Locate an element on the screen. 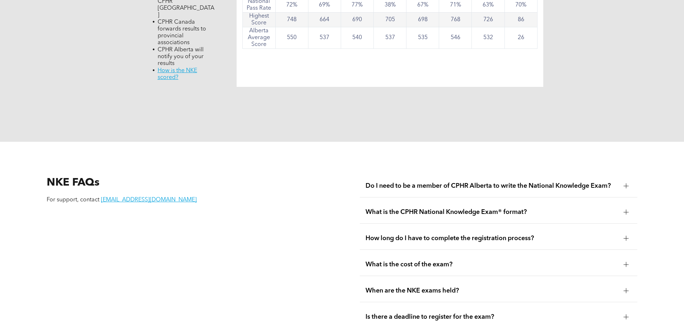 This screenshot has height=327, width=684. span: What is the cost of the exam? is located at coordinates (492, 265).